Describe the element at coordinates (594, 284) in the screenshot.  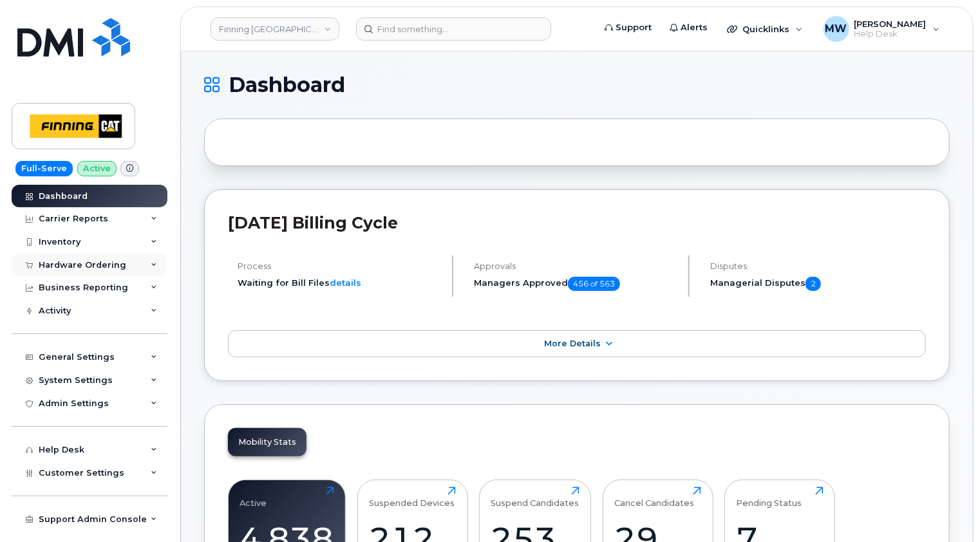
I see `span: 456 of 563` at that location.